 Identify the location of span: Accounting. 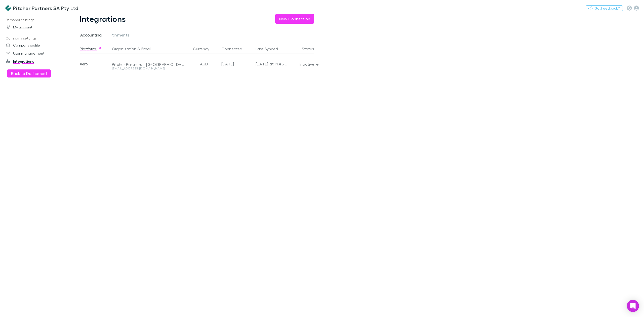
(91, 36).